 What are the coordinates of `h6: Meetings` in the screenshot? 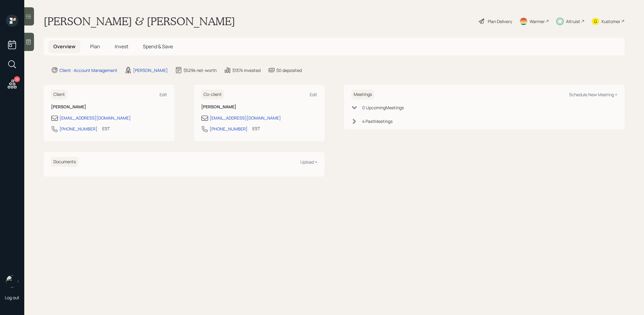 It's located at (363, 95).